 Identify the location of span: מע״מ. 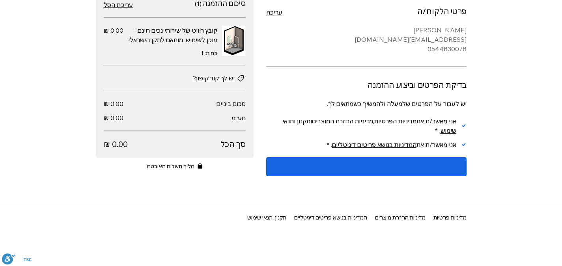
(239, 118).